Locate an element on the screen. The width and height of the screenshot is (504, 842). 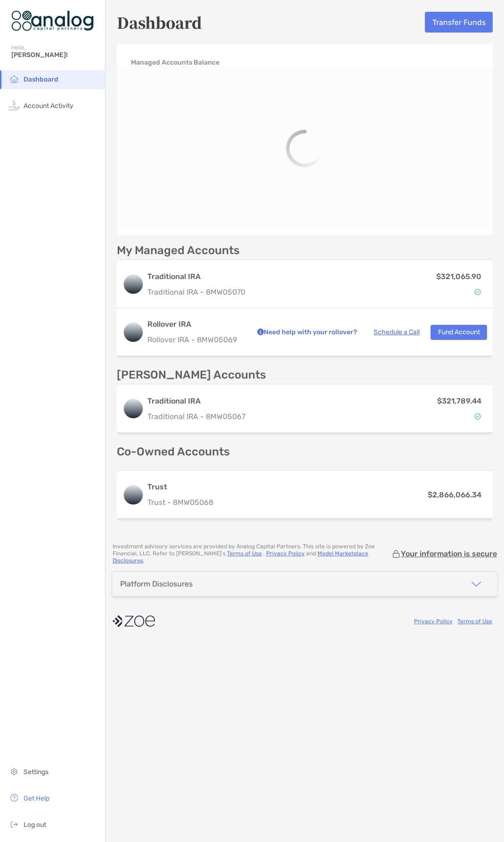
p: Co-Owned Accounts is located at coordinates (305, 452).